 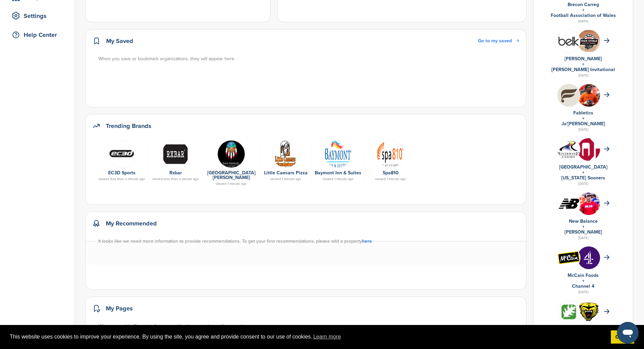 I want to click on a: learn more about cookies, so click(x=327, y=337).